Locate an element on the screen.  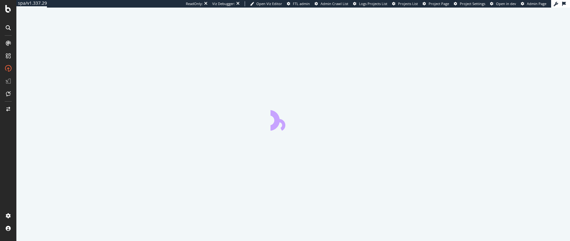
span: FTL admin is located at coordinates (301, 3).